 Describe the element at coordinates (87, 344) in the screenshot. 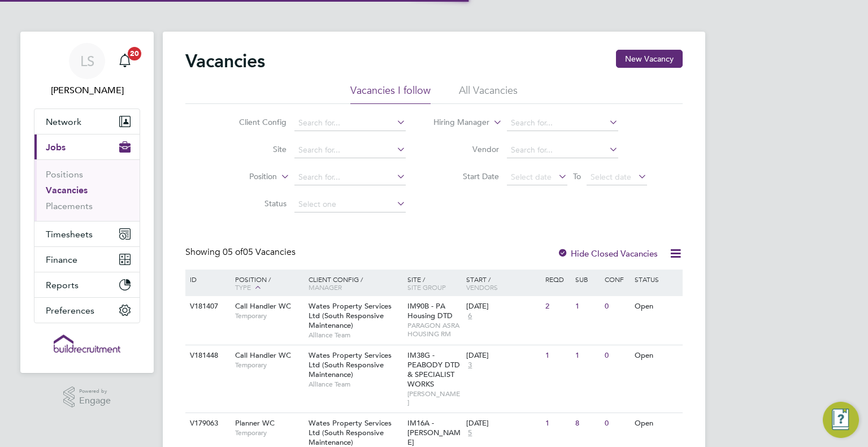

I see `img: buildrec-logo-retina.png` at that location.